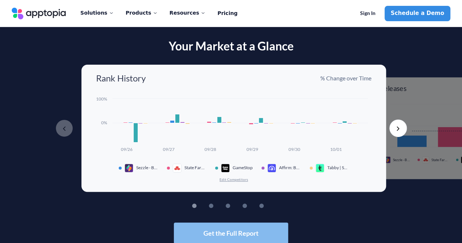 This screenshot has width=462, height=243. Describe the element at coordinates (127, 149) in the screenshot. I see `text: 09/26` at that location.